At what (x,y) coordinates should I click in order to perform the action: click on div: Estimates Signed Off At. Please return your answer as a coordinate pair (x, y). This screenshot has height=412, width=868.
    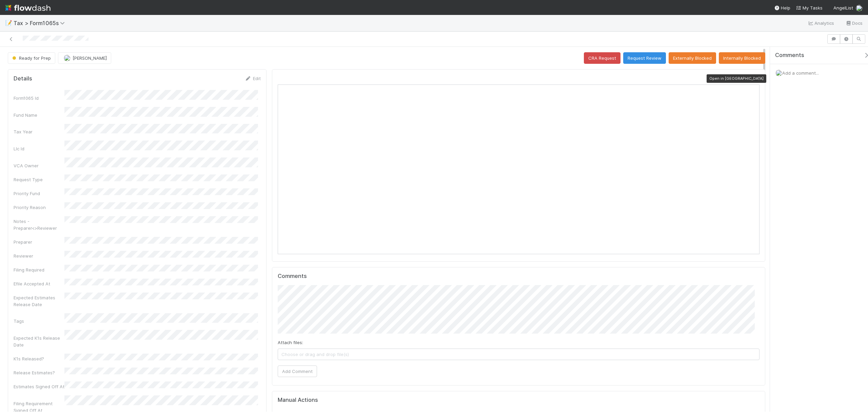
    Looking at the image, I should click on (39, 386).